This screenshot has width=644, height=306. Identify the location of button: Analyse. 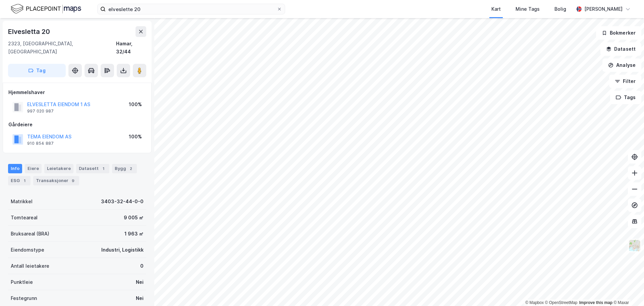
(622, 65).